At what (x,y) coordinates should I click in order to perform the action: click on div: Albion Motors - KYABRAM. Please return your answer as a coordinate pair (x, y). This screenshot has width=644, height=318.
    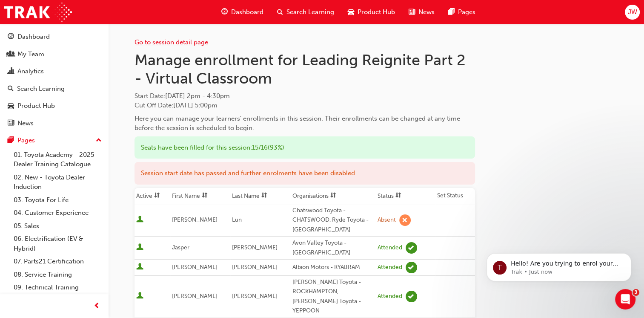
    Looking at the image, I should click on (333, 267).